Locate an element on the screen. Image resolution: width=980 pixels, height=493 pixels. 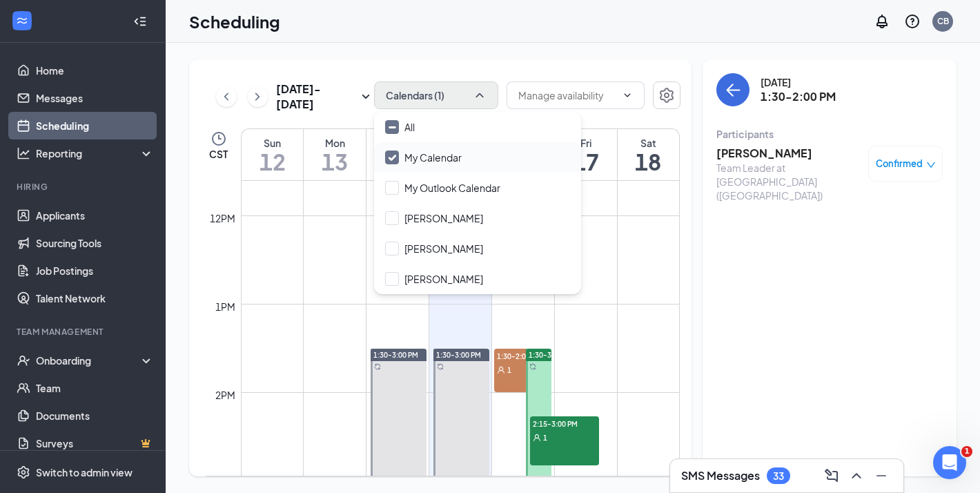
a: Documents is located at coordinates (94, 415).